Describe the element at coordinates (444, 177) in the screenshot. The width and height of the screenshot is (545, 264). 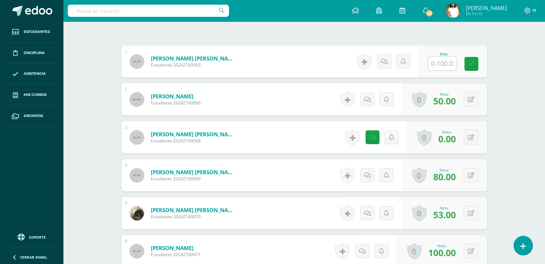
I see `span: 80.00` at that location.